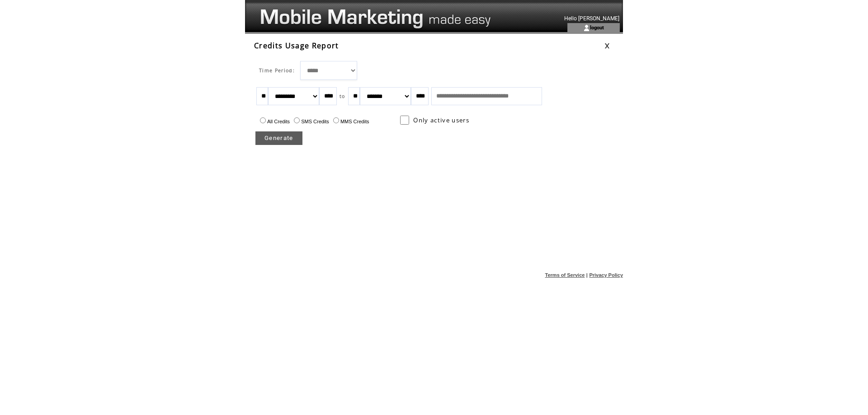  Describe the element at coordinates (336, 120) in the screenshot. I see `input: MMS Credits` at that location.